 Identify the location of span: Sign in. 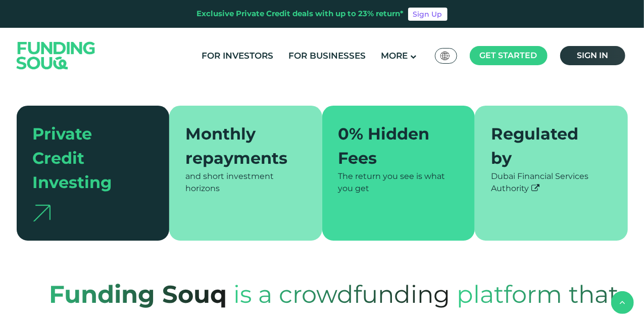
(593, 55).